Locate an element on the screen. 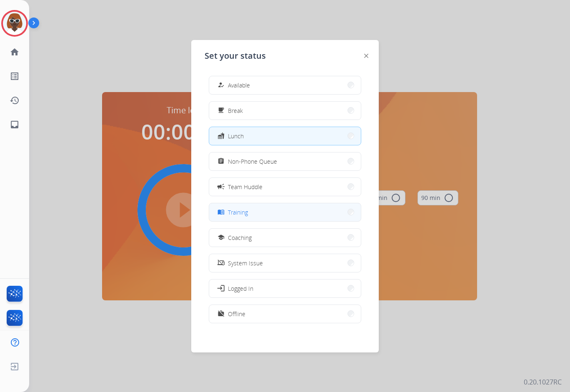 Image resolution: width=570 pixels, height=392 pixels. mat-icon: history is located at coordinates (14, 100).